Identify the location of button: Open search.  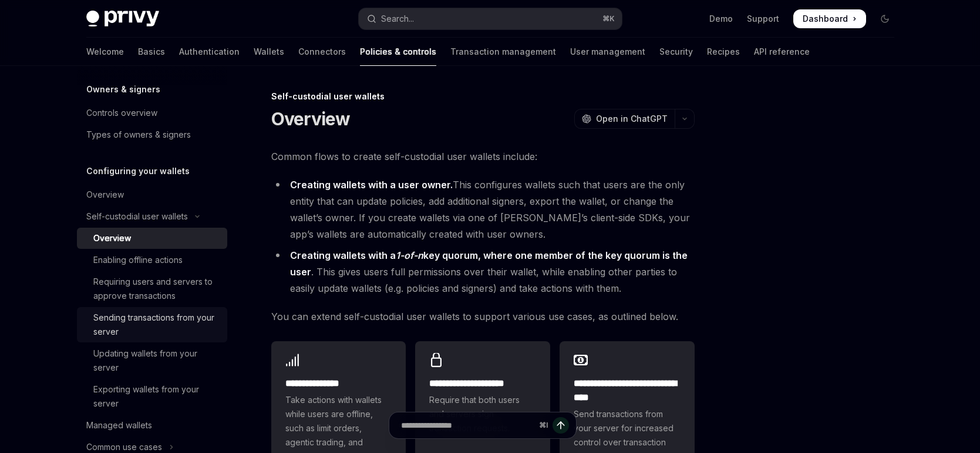
(490, 19).